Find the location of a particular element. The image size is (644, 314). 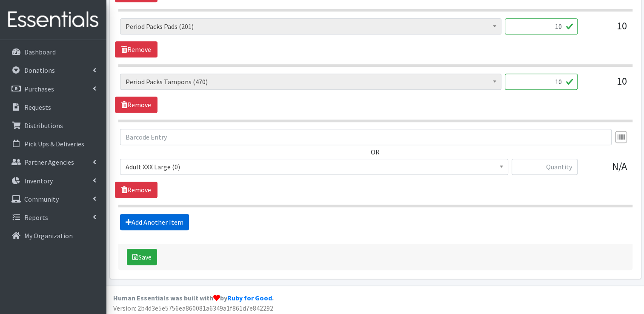

a: Community is located at coordinates (53, 199).